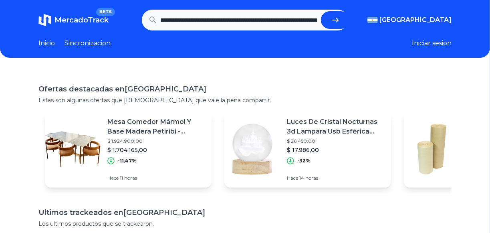  I want to click on a: Inicio, so click(47, 43).